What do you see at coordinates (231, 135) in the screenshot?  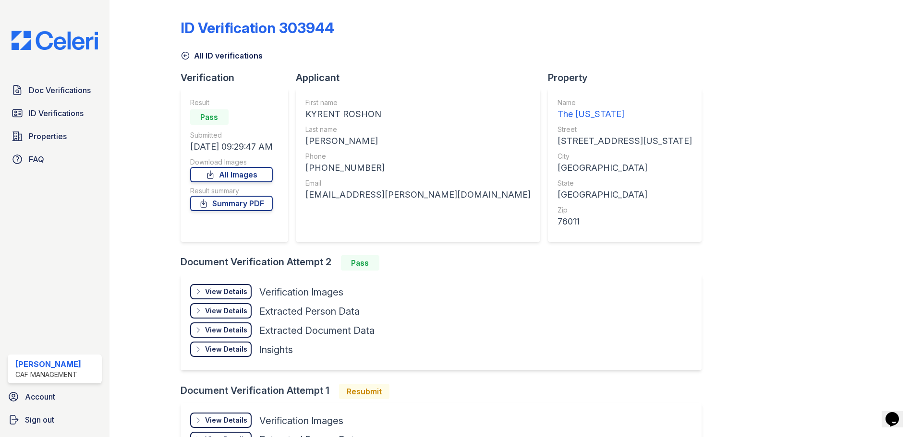 I see `div: Submitted` at bounding box center [231, 135].